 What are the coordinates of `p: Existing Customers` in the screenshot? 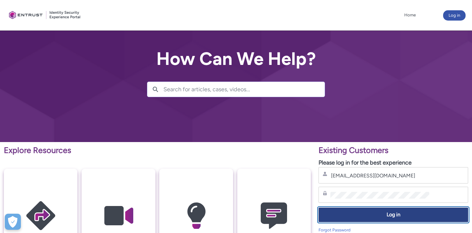 It's located at (393, 150).